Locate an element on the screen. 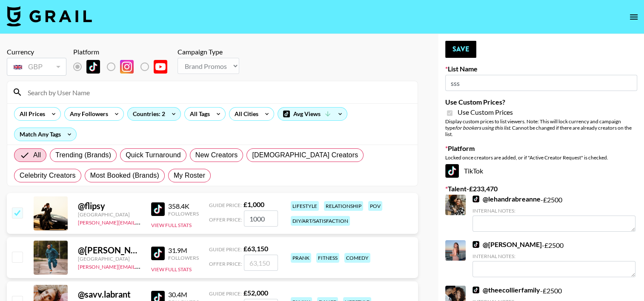 The image size is (644, 301). span: Quick Turnaround is located at coordinates (154, 155).